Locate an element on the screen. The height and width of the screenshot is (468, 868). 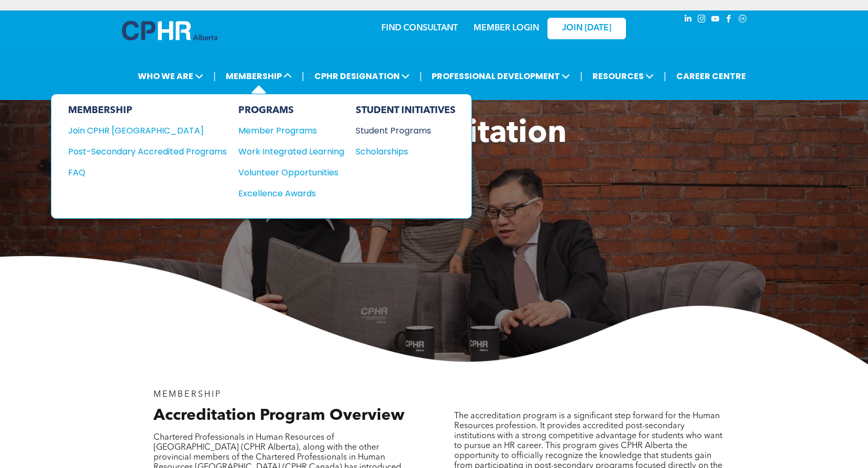
a: FAQ is located at coordinates (147, 173).